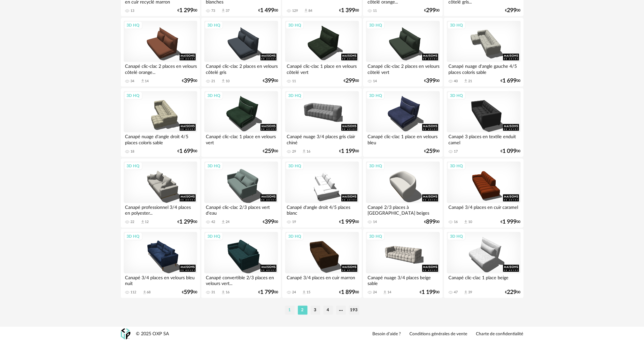  Describe the element at coordinates (161, 68) in the screenshot. I see `div: Canapé clic-clac 2 places en velours côtelé orange...` at that location.